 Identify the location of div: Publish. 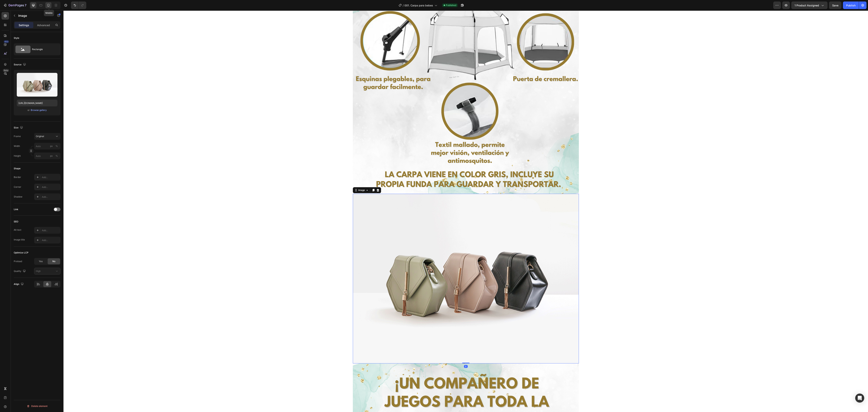
(851, 5).